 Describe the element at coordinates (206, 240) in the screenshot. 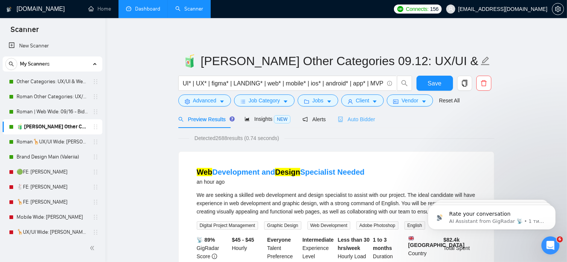

I see `b: 📡 89%` at that location.